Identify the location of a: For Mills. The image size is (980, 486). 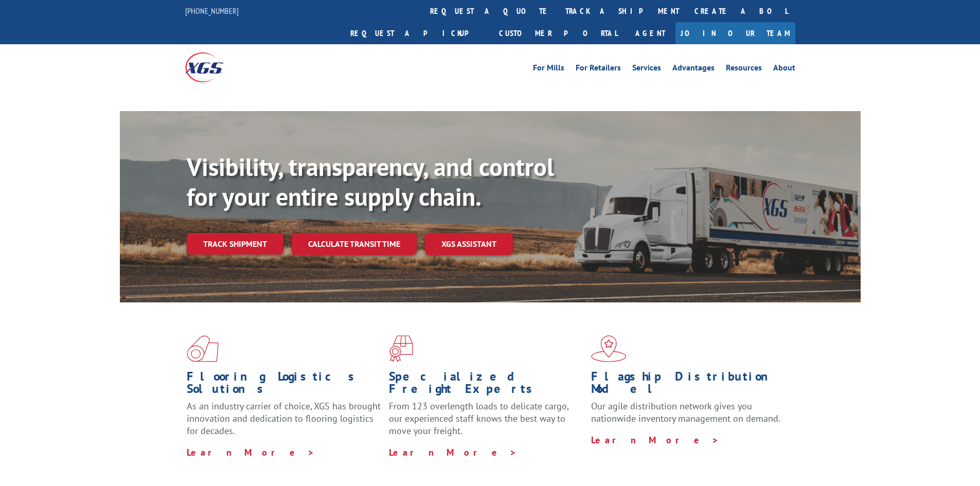
(549, 70).